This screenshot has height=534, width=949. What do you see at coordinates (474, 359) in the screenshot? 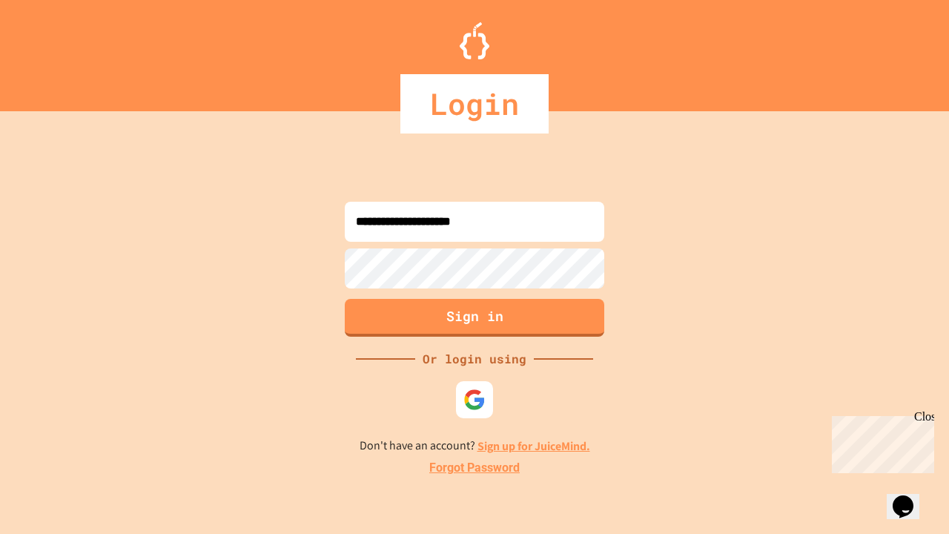
I see `div: Or login using` at bounding box center [474, 359].